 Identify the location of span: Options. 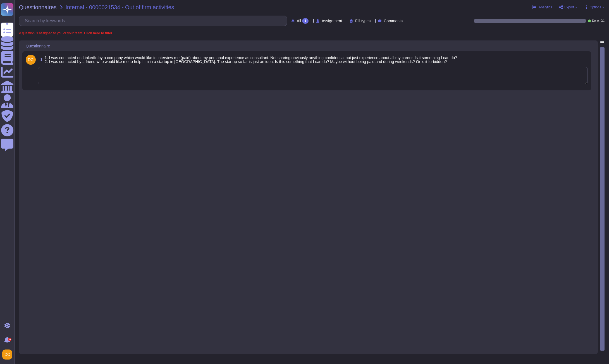
(595, 7).